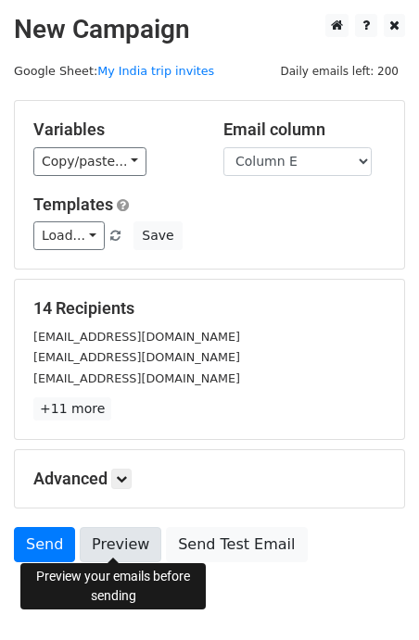 The height and width of the screenshot is (640, 419). Describe the element at coordinates (339, 70) in the screenshot. I see `a: Daily emails left: 200` at that location.